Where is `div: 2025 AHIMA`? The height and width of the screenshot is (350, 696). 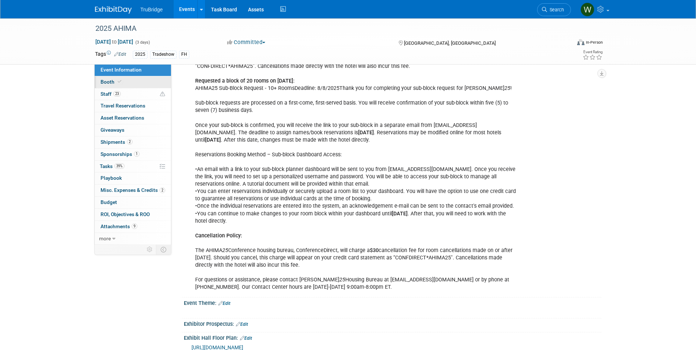 div: 2025 AHIMA is located at coordinates (326, 29).